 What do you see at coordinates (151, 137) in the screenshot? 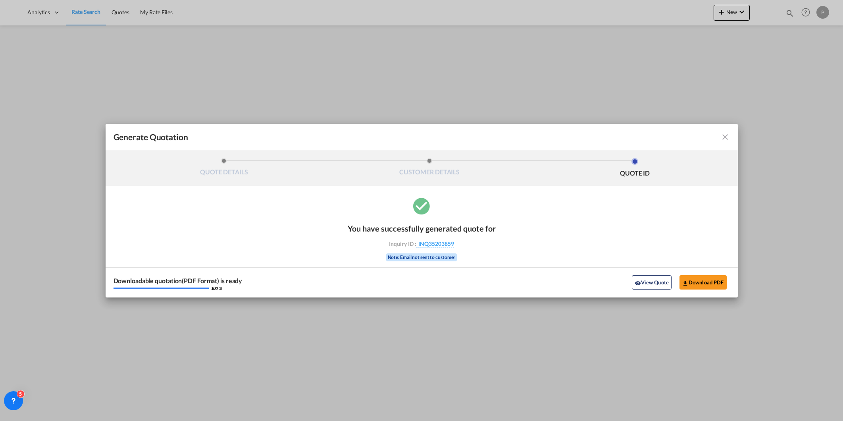
I see `span: Generate Quotation` at bounding box center [151, 137].